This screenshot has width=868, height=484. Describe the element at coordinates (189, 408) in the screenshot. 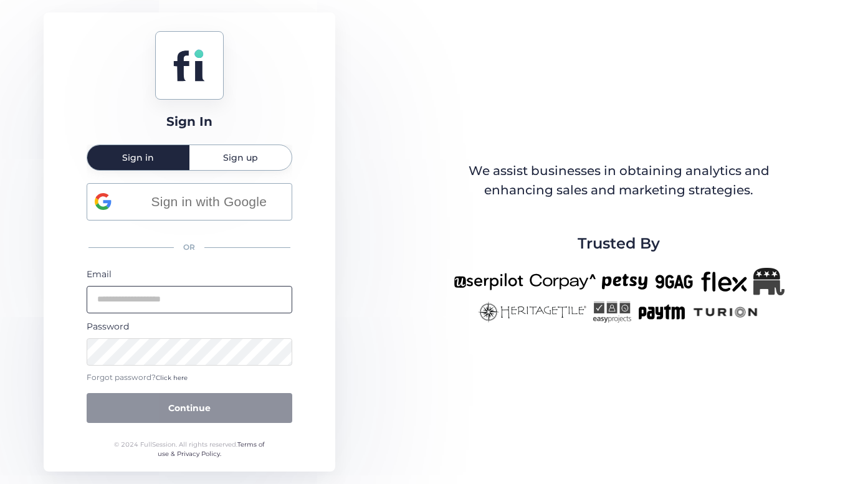

I see `button: Continue` at that location.